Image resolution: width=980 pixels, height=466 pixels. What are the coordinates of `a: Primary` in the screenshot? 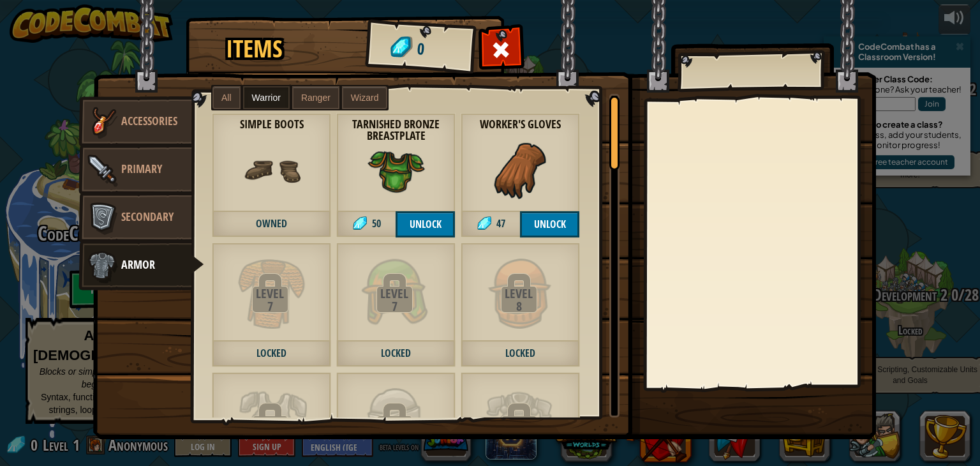 It's located at (135, 169).